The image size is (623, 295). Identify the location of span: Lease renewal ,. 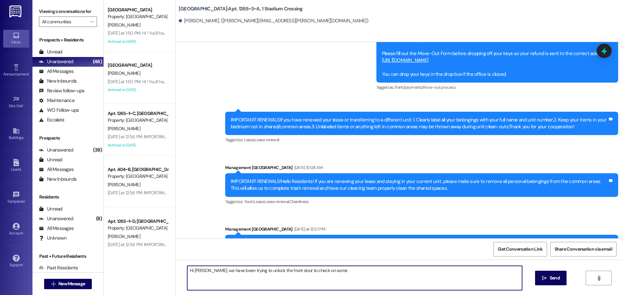
(277, 202).